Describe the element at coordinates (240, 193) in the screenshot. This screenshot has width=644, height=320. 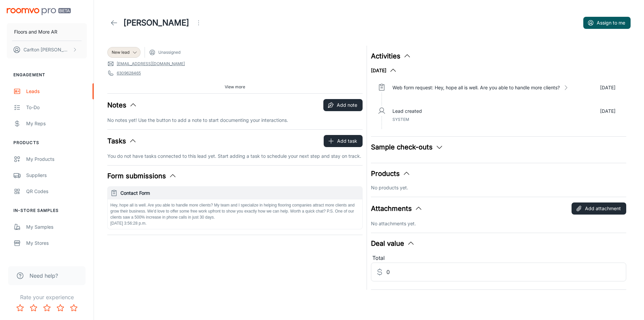
I see `h6: Contact Form` at that location.